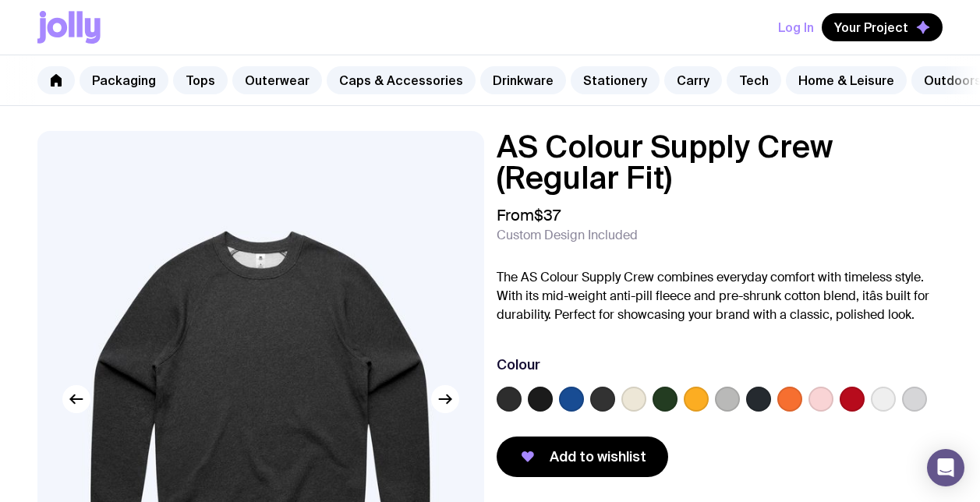 This screenshot has width=980, height=502. I want to click on a: Packaging, so click(124, 80).